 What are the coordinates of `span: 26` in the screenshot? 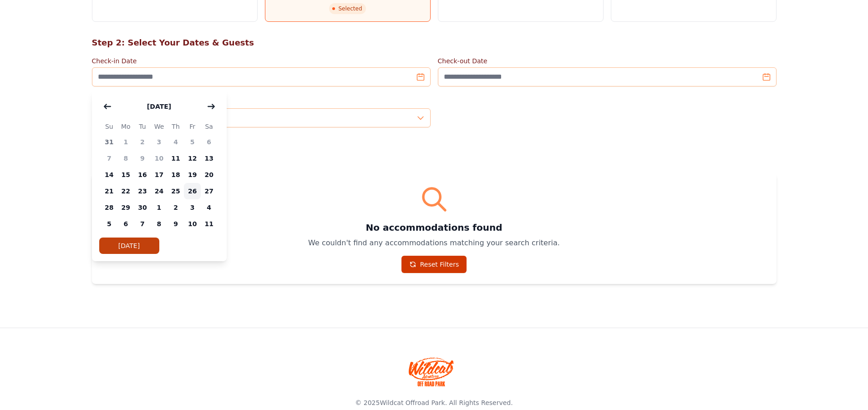 It's located at (192, 191).